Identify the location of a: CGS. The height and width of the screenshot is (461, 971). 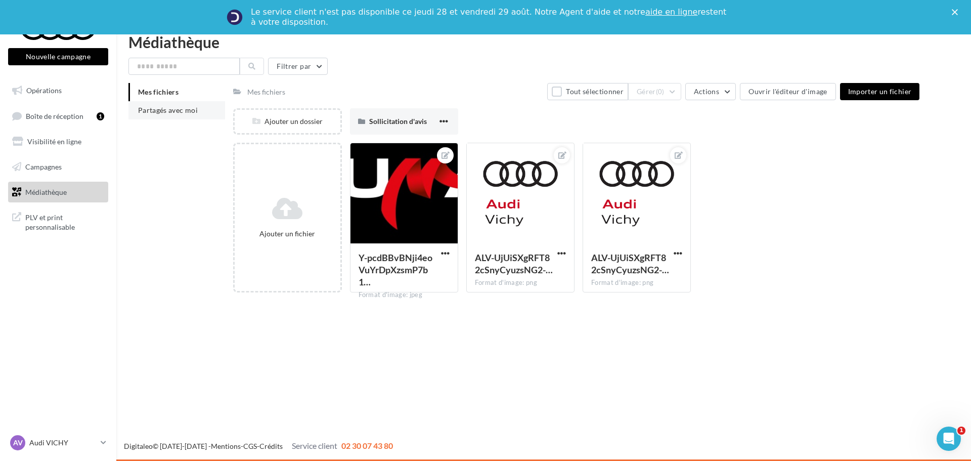
(250, 446).